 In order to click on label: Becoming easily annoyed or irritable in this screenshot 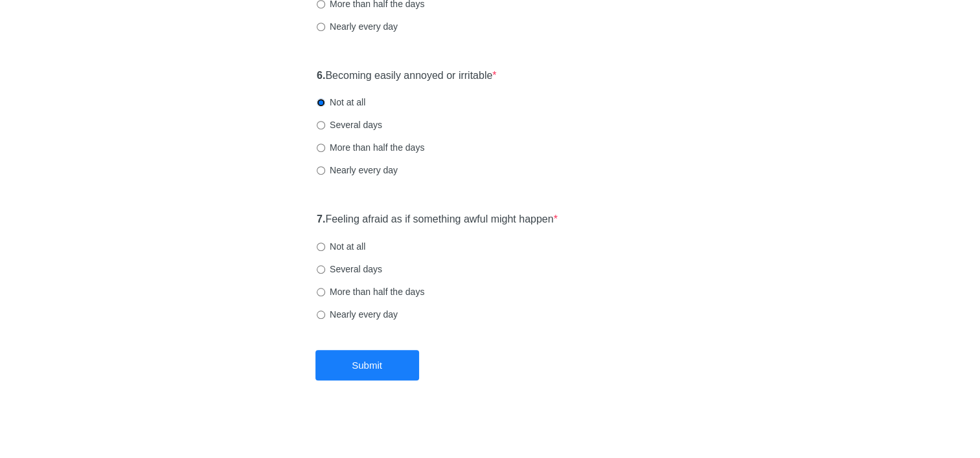, I will do `click(406, 76)`.